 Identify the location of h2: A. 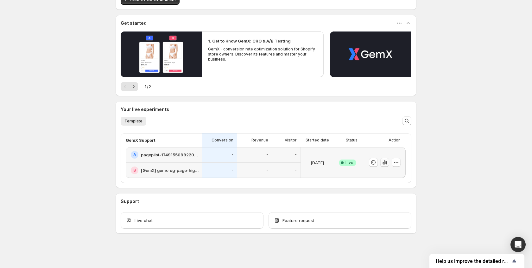
(135, 155).